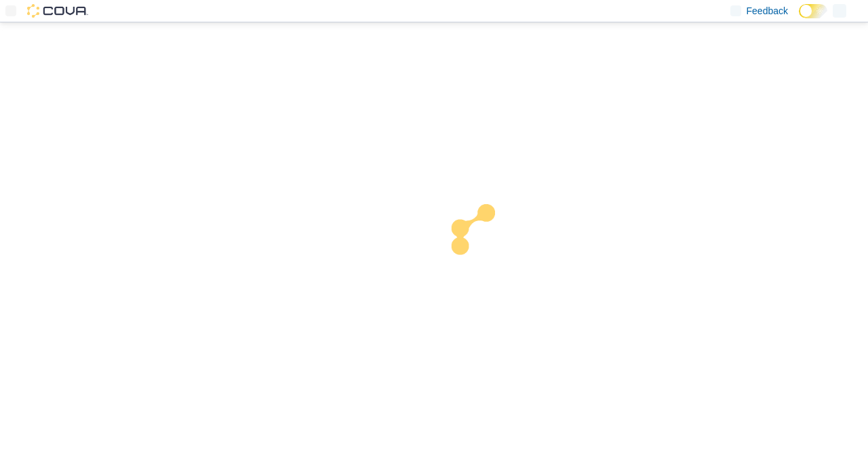 This screenshot has width=868, height=451. Describe the element at coordinates (799, 18) in the screenshot. I see `span: Dark Mode` at that location.